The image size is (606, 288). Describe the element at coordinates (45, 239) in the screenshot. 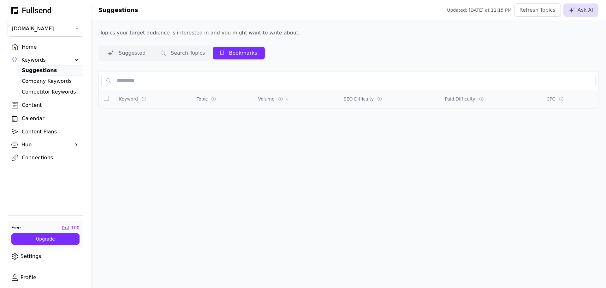

I see `button: Upgrade` at that location.